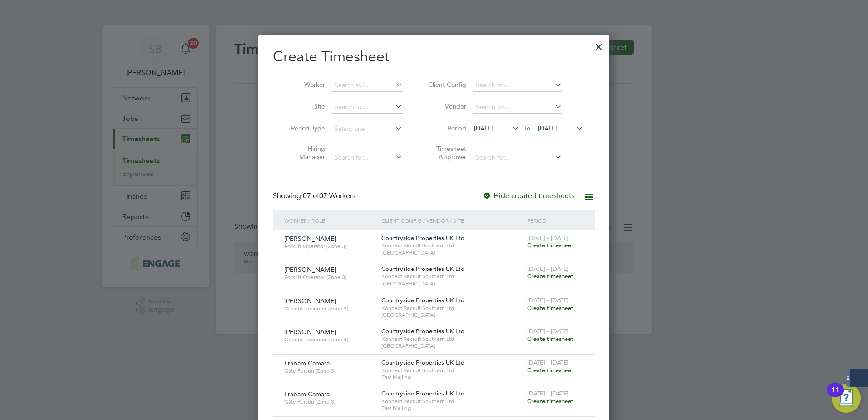  What do you see at coordinates (305, 129) in the screenshot?
I see `label: Period Type` at bounding box center [305, 129].